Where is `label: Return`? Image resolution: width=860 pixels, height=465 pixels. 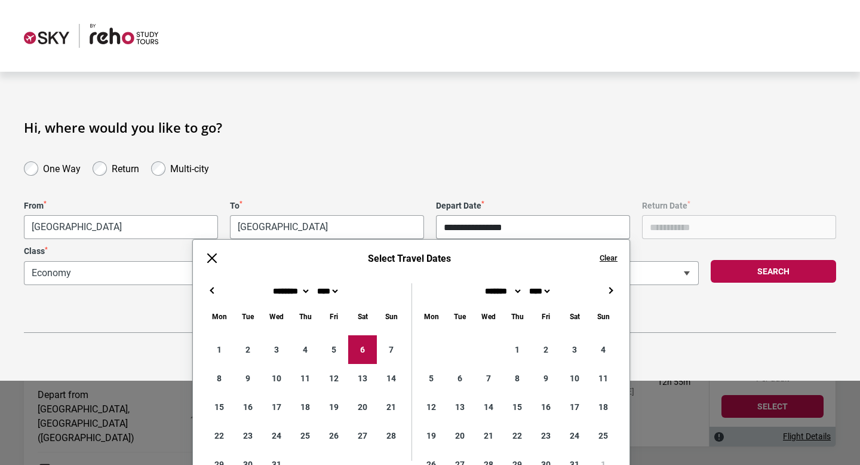 label: Return is located at coordinates (125, 167).